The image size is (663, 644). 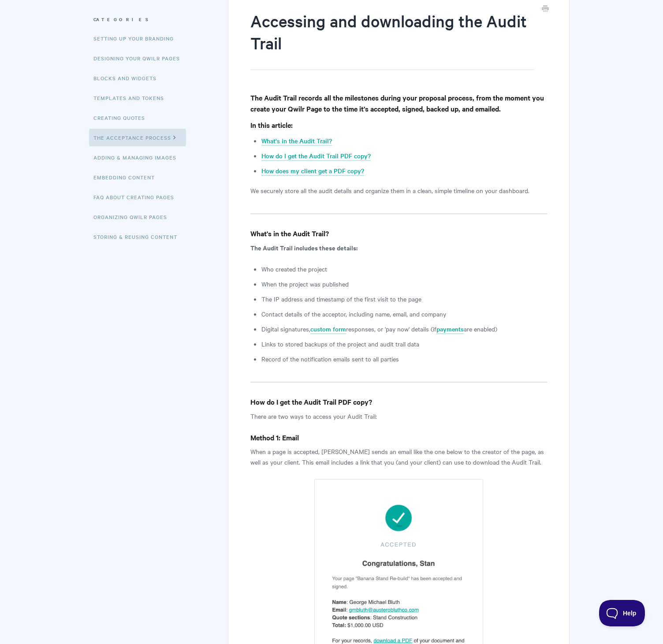 What do you see at coordinates (128, 78) in the screenshot?
I see `a: Blocks and Widgets` at bounding box center [128, 78].